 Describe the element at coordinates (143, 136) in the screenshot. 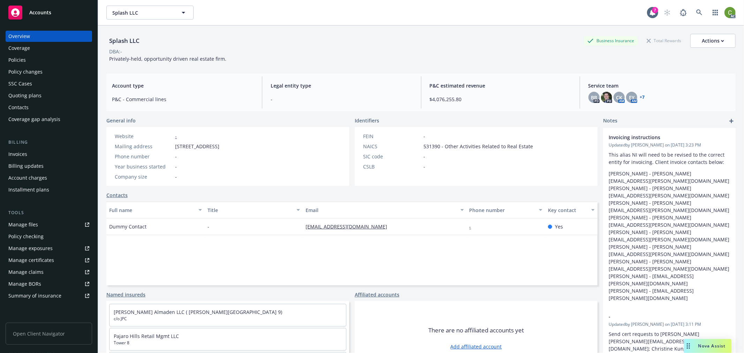

I see `div: Website` at that location.